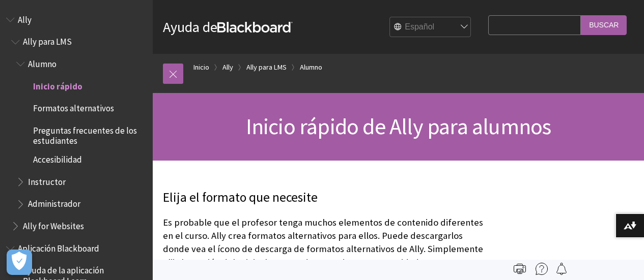 The height and width of the screenshot is (280, 644). I want to click on button: Abrir preferencias, so click(19, 262).